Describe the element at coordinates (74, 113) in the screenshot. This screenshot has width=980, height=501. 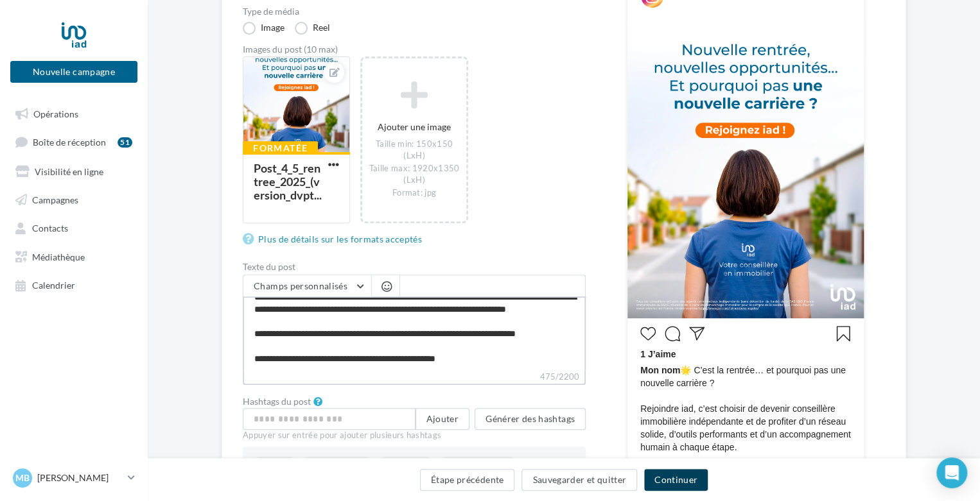
I see `a: Opérations` at that location.